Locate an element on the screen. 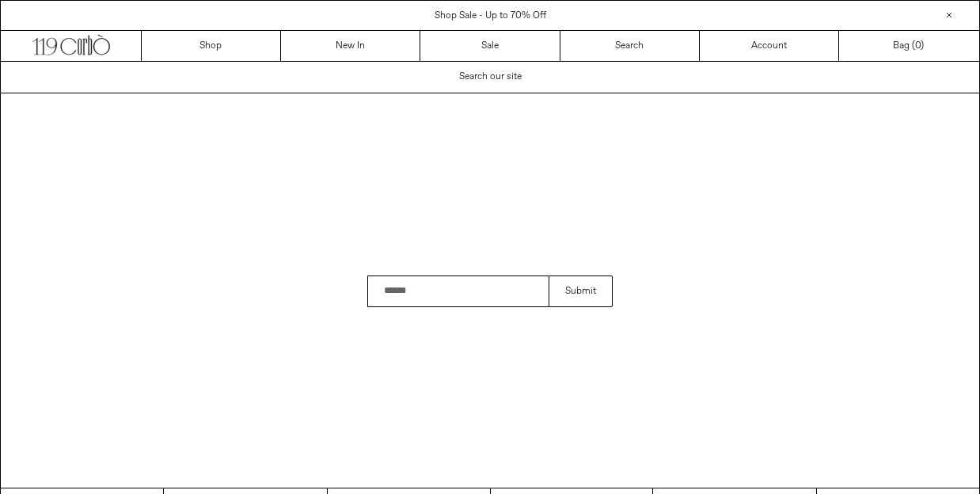 Image resolution: width=980 pixels, height=494 pixels. a: Sale is located at coordinates (490, 46).